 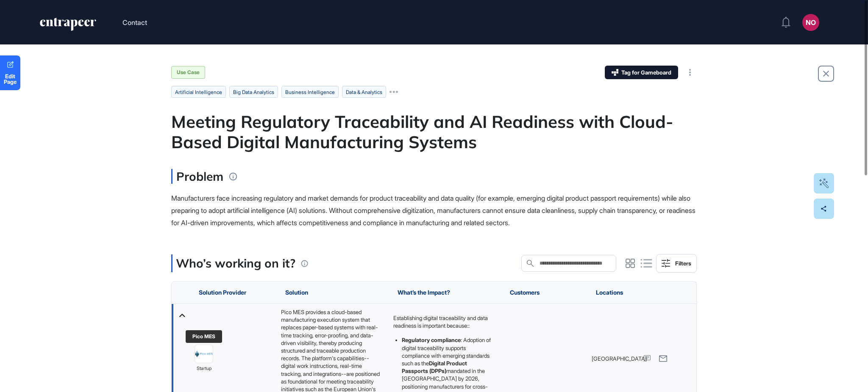 I want to click on li: big data analytics, so click(x=253, y=92).